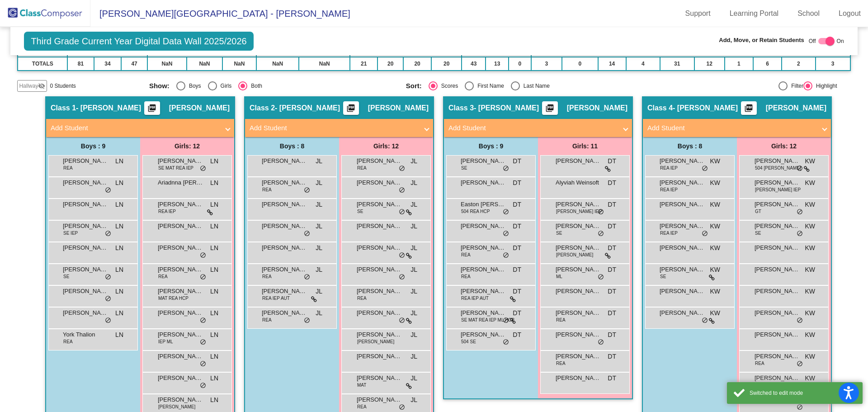 The height and width of the screenshot is (412, 868). What do you see at coordinates (488, 86) in the screenshot?
I see `div: First Name` at bounding box center [488, 86].